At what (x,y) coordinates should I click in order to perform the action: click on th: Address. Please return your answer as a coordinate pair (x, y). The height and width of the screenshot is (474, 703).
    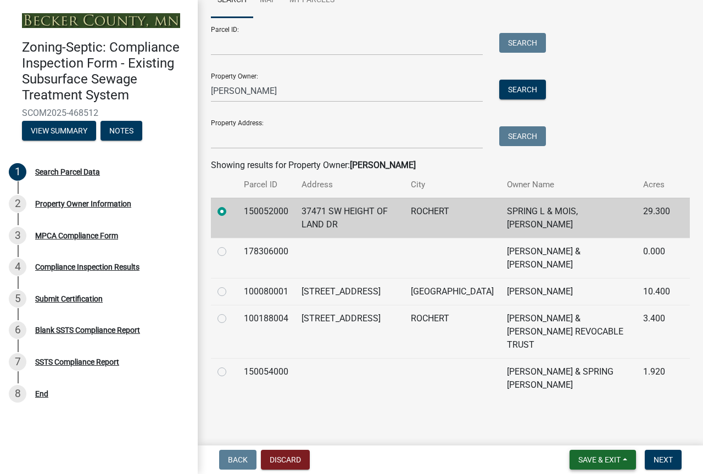
    Looking at the image, I should click on (349, 184).